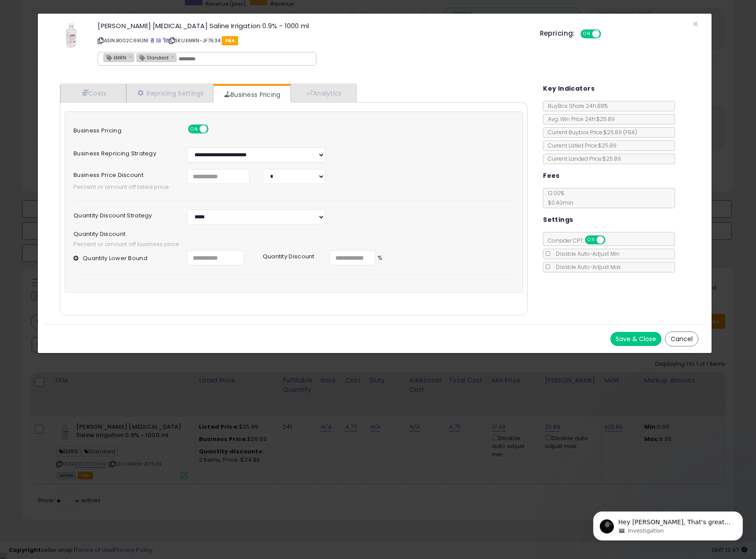 This screenshot has width=756, height=559. What do you see at coordinates (590, 132) in the screenshot?
I see `span: Current Buybox Price:` at bounding box center [590, 132].